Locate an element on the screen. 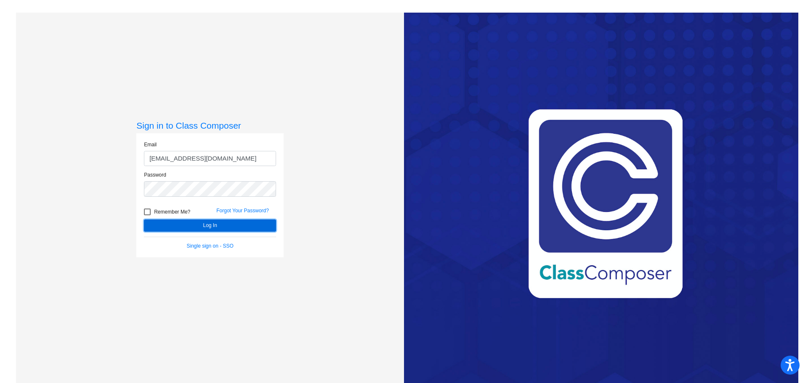 The height and width of the screenshot is (383, 808). label: Password is located at coordinates (155, 175).